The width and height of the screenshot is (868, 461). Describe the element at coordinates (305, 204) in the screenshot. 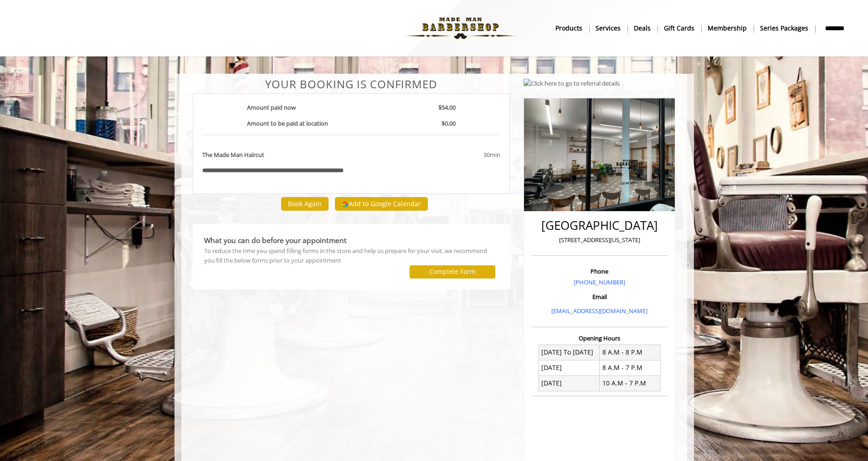

I see `button: Book Again` at that location.